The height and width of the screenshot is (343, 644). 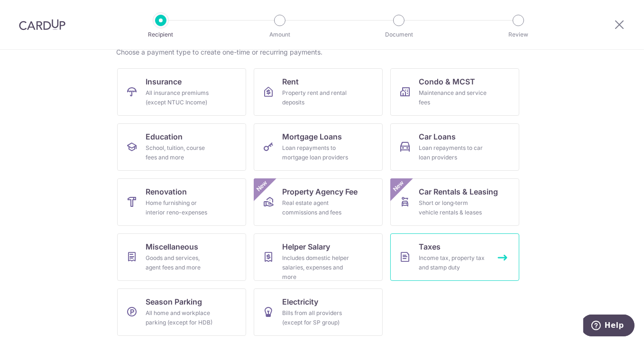 I want to click on a: Condo & MCSTMaintenance and service fees, so click(x=455, y=92).